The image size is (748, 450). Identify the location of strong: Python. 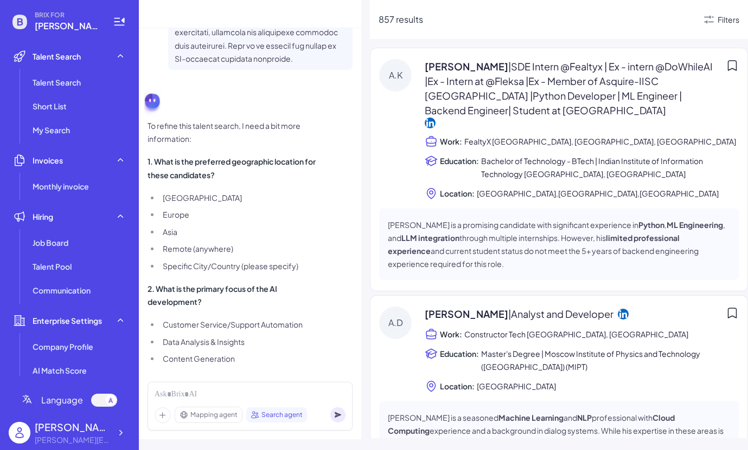
(651, 225).